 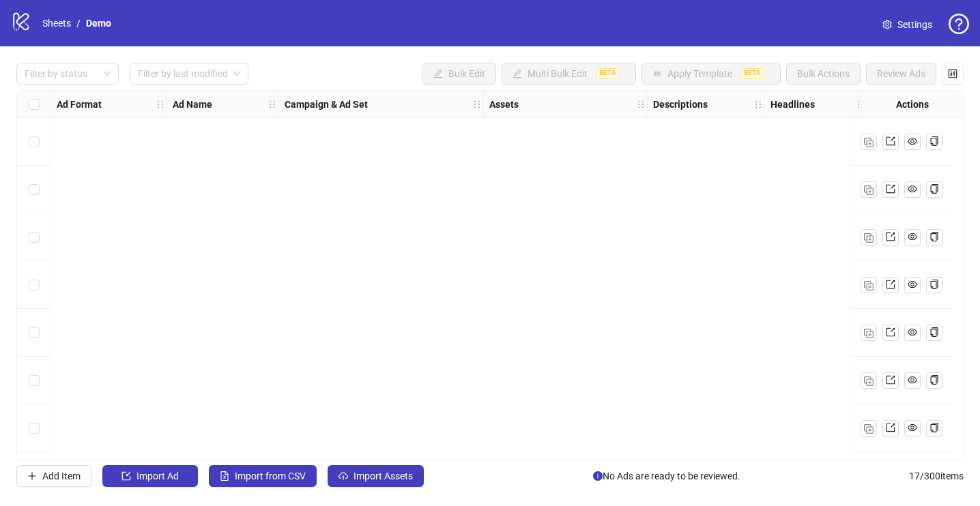 What do you see at coordinates (481, 104) in the screenshot?
I see `div: Resize Campaign & Ad Set column` at bounding box center [481, 104].